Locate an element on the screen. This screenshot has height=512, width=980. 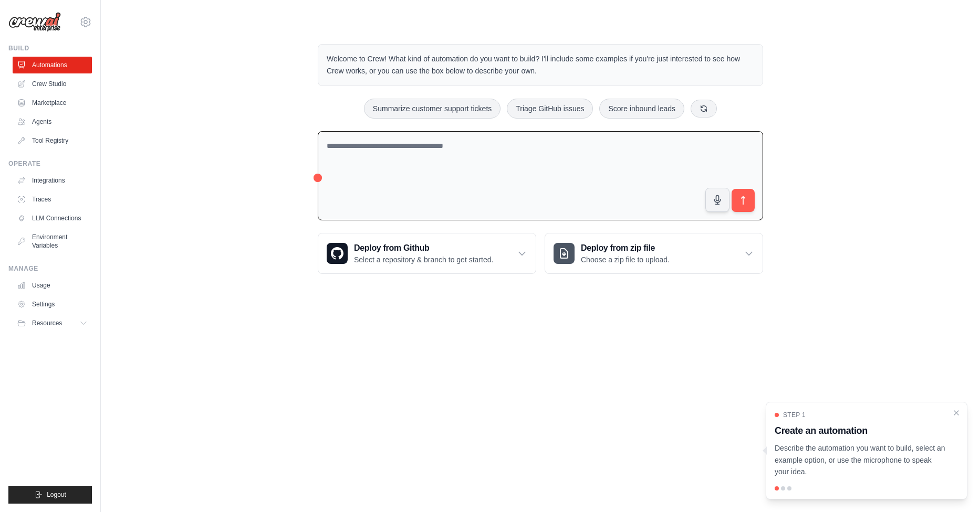
p: Welcome to Crew! What kind of automation do you want to build? I'll include some examples if you'... is located at coordinates (540, 65).